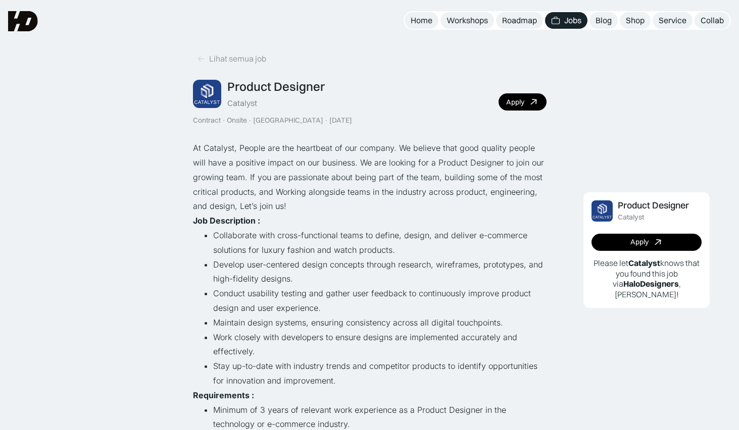 This screenshot has height=430, width=739. Describe the element at coordinates (380, 374) in the screenshot. I see `li: Stay up-to-date with industry trends and competitor products to identify opportunities for innova...` at that location.